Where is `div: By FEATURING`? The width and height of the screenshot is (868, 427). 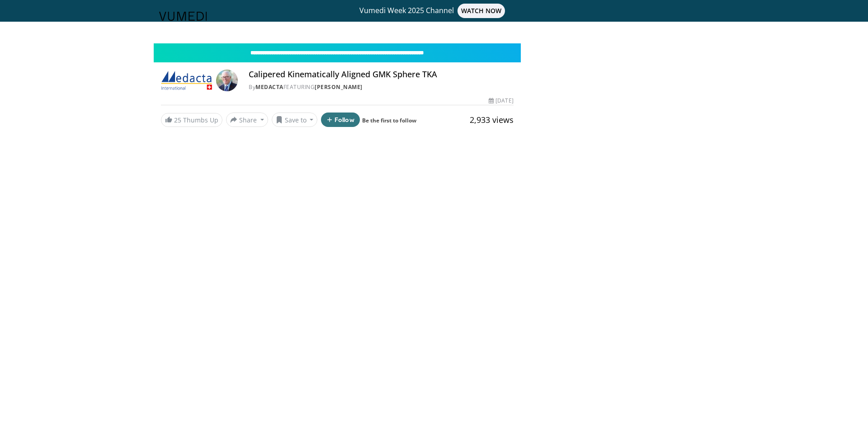
div: By FEATURING is located at coordinates (381, 87).